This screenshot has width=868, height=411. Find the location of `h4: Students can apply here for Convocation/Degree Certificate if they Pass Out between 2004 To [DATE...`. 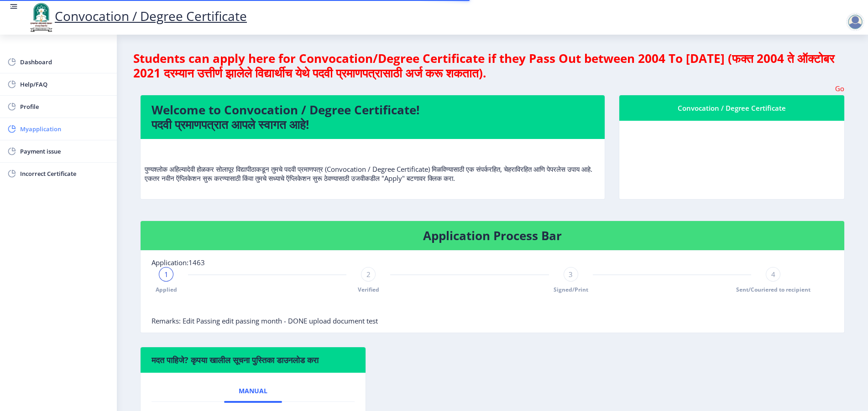

h4: Students can apply here for Convocation/Degree Certificate if they Pass Out between 2004 To [DATE... is located at coordinates (492, 66).